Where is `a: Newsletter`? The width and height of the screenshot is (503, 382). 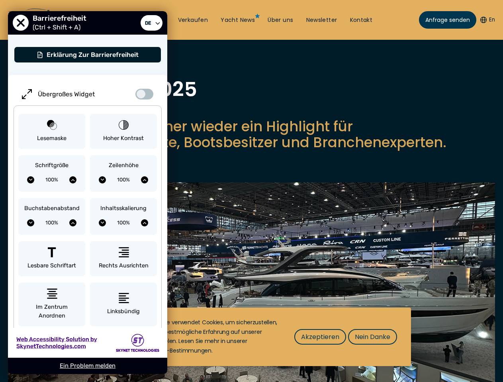
a: Newsletter is located at coordinates (322, 20).